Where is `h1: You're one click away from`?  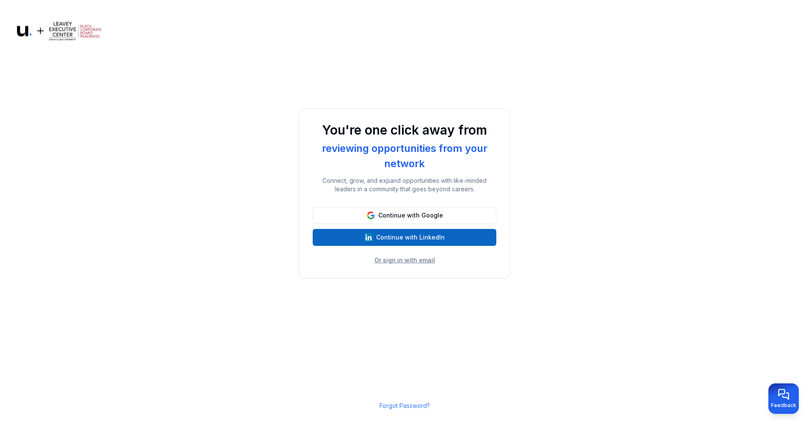 h1: You're one click away from is located at coordinates (404, 130).